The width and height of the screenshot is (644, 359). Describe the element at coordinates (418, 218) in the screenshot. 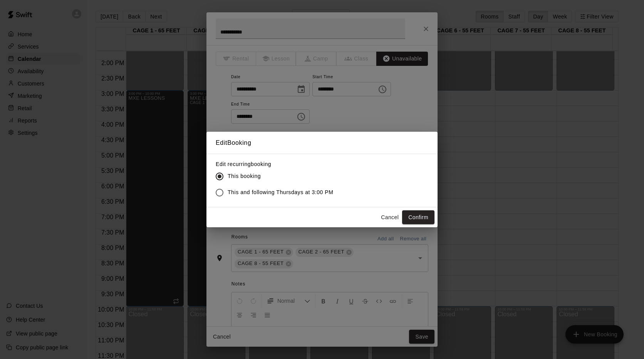

I see `button: Confirm` at that location.